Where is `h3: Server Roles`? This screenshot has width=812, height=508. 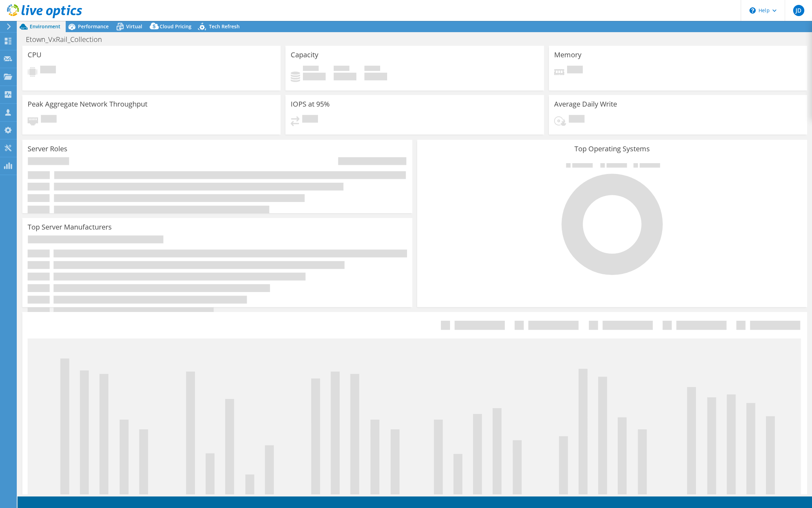
h3: Server Roles is located at coordinates (47, 149).